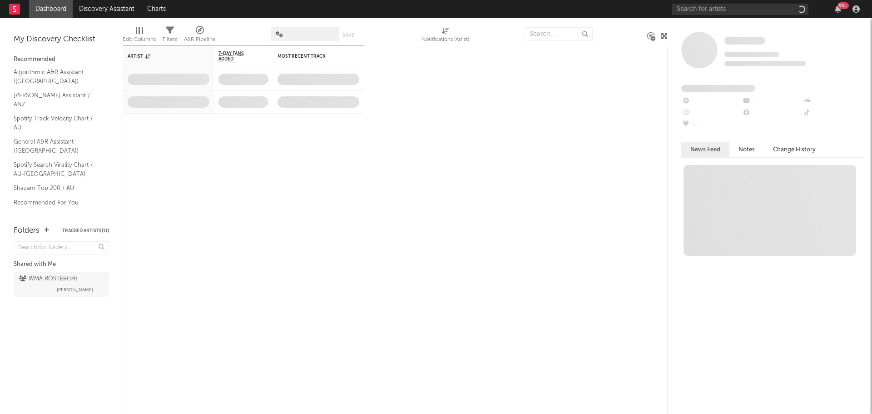 This screenshot has height=414, width=872. What do you see at coordinates (718, 88) in the screenshot?
I see `span: Fans Added by Platform` at bounding box center [718, 88].